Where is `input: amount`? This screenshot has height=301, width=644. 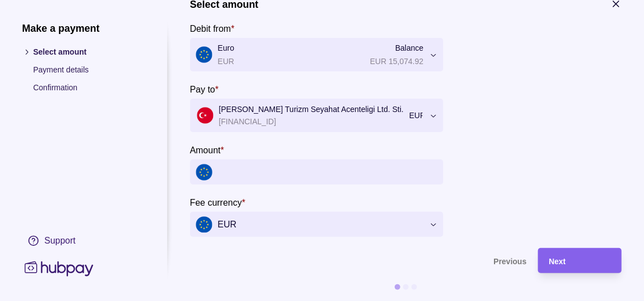
input: amount is located at coordinates (328, 171).